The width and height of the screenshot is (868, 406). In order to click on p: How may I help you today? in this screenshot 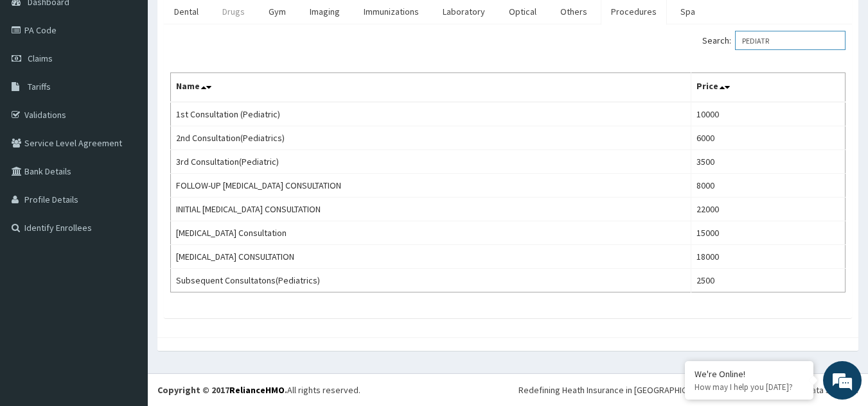, I will do `click(748, 387)`.